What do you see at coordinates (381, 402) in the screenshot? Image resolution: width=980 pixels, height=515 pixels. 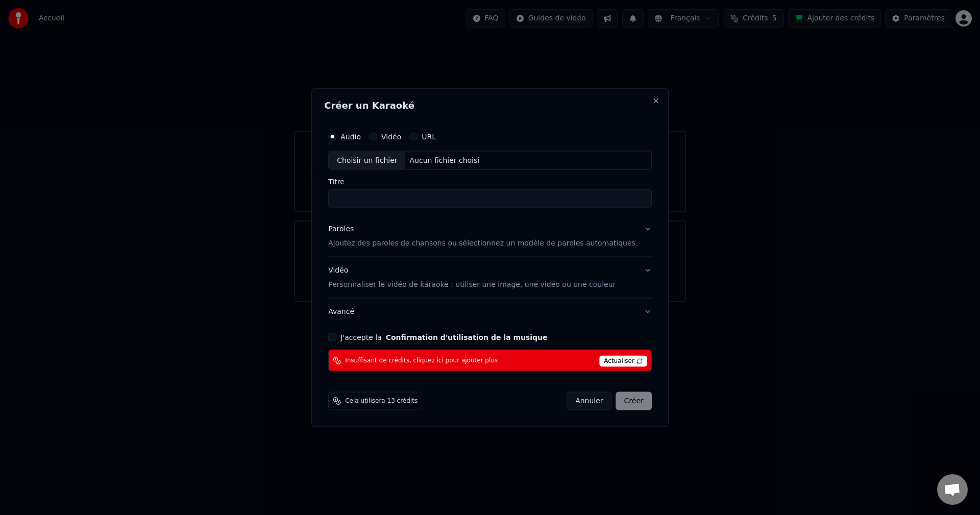 I see `span: Cela utilisera 13 crédits` at bounding box center [381, 402].